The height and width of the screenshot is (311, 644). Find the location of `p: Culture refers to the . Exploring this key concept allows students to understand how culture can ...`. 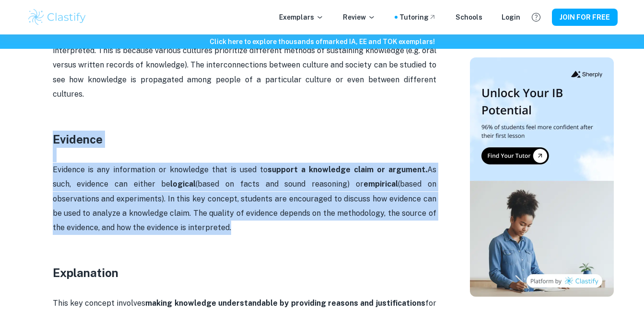

p: Culture refers to the . Exploring this key concept allows students to understand how culture can ... is located at coordinates (245, 58).